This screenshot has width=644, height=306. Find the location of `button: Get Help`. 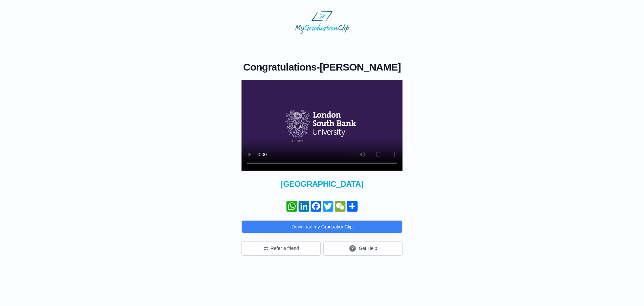

button: Get Help is located at coordinates (363, 248).